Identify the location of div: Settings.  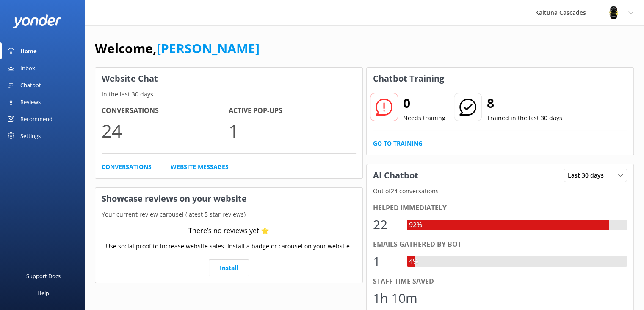
(31, 136).